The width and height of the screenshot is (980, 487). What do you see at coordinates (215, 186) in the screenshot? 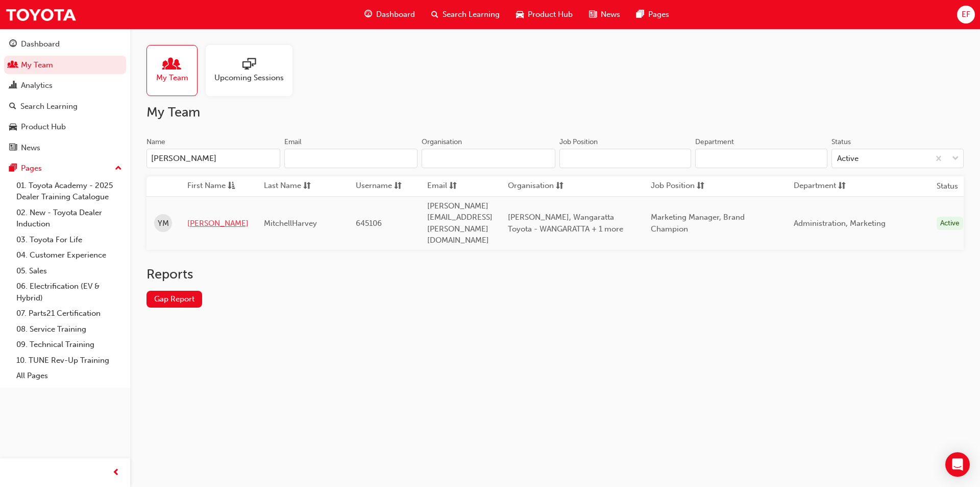
I see `button: First Nameasc-icon` at bounding box center [215, 186].